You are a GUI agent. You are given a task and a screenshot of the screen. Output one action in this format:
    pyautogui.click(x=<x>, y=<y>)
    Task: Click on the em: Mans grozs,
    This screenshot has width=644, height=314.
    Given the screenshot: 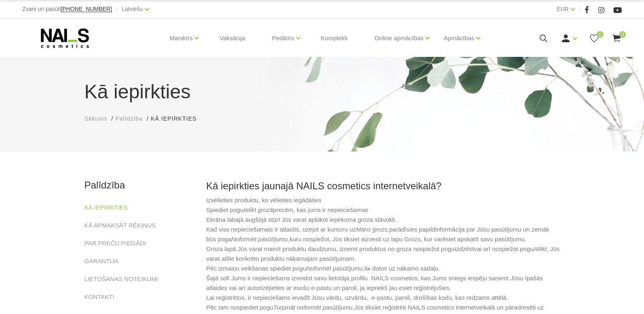 What is the action you would take?
    pyautogui.click(x=373, y=229)
    